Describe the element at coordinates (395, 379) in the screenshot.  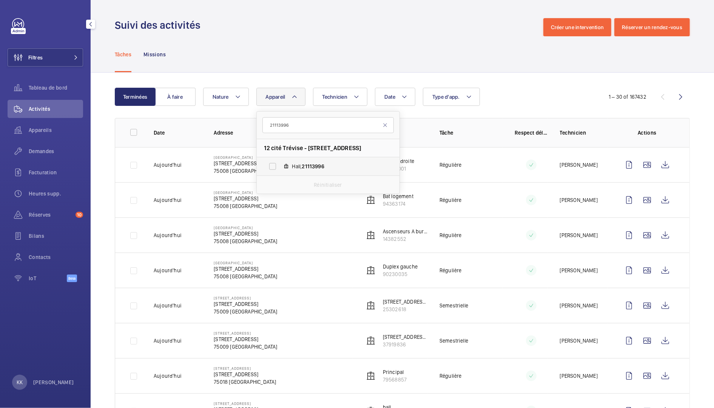
I see `p: 79568857` at that location.